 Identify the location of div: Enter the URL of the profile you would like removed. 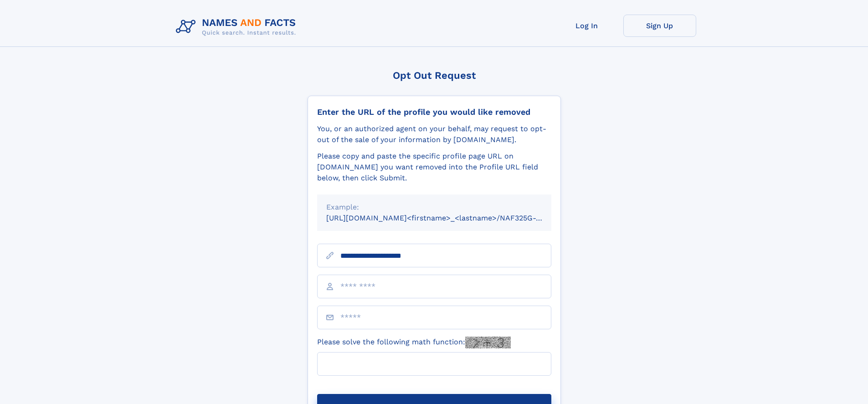
(434, 112).